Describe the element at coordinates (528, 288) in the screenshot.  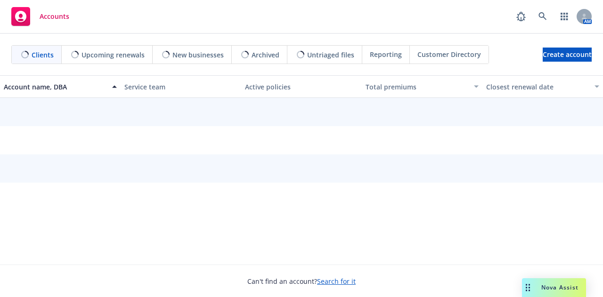
I see `div: Drag to move` at that location.